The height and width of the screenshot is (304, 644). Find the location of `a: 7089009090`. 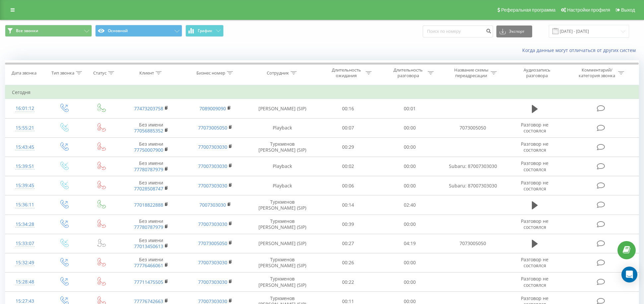

a: 7089009090 is located at coordinates (213, 108).